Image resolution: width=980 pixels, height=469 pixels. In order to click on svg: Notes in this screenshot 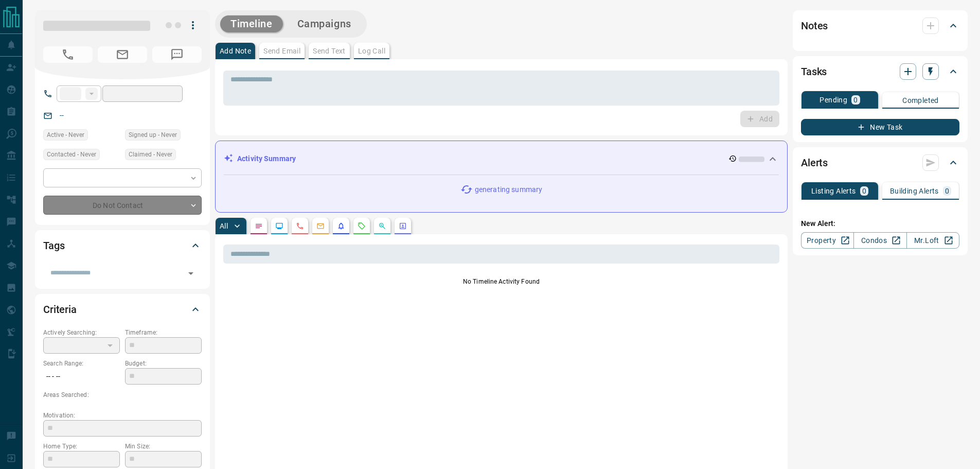, I will do `click(259, 226)`.